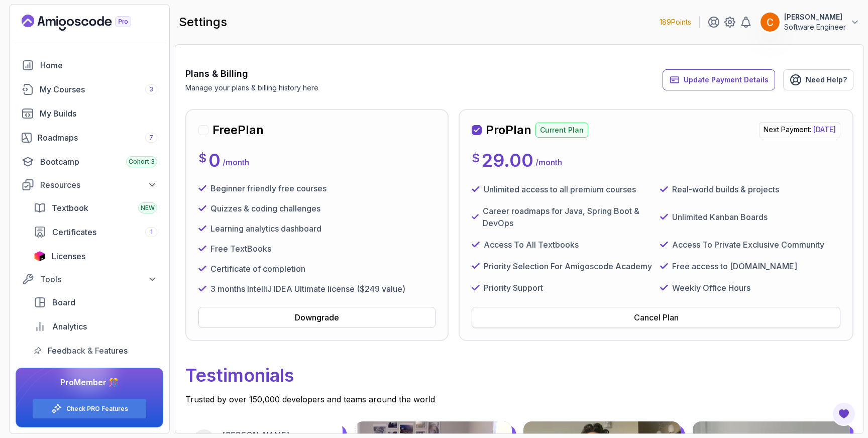  I want to click on a: Check PRO Features, so click(97, 409).